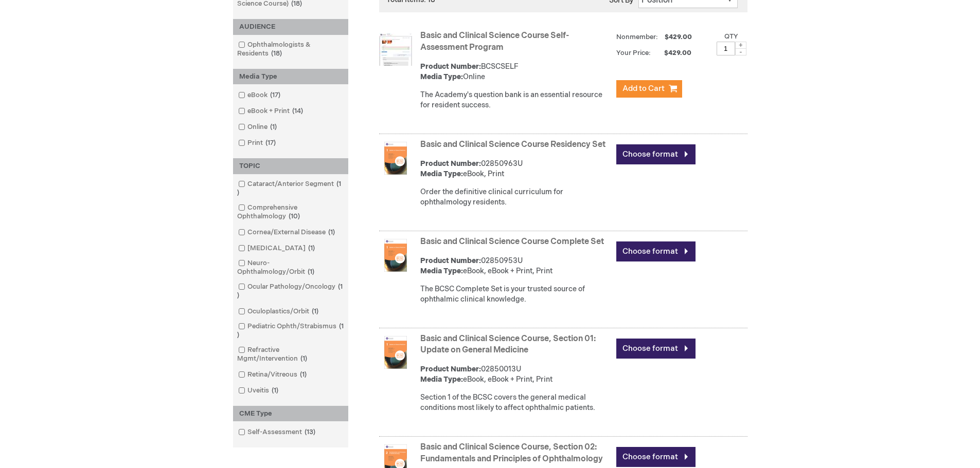  Describe the element at coordinates (271, 111) in the screenshot. I see `a: eBook + Print14` at that location.